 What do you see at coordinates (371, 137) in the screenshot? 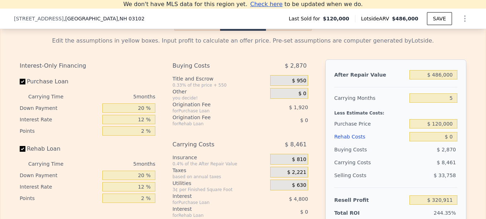
I see `div: Rehab Costs` at bounding box center [371, 137].